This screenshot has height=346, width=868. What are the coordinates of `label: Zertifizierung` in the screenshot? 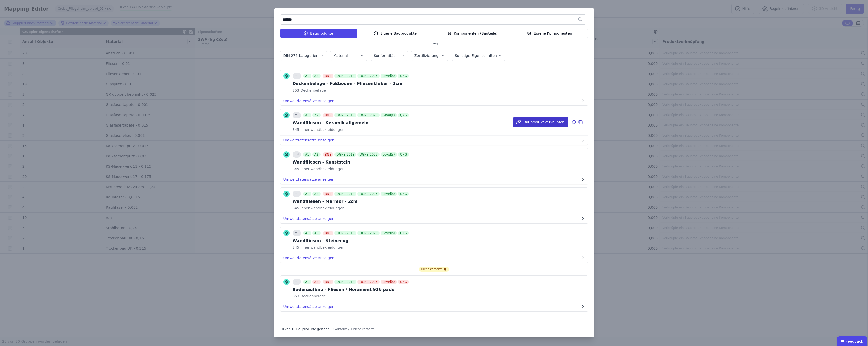 It's located at (427, 56).